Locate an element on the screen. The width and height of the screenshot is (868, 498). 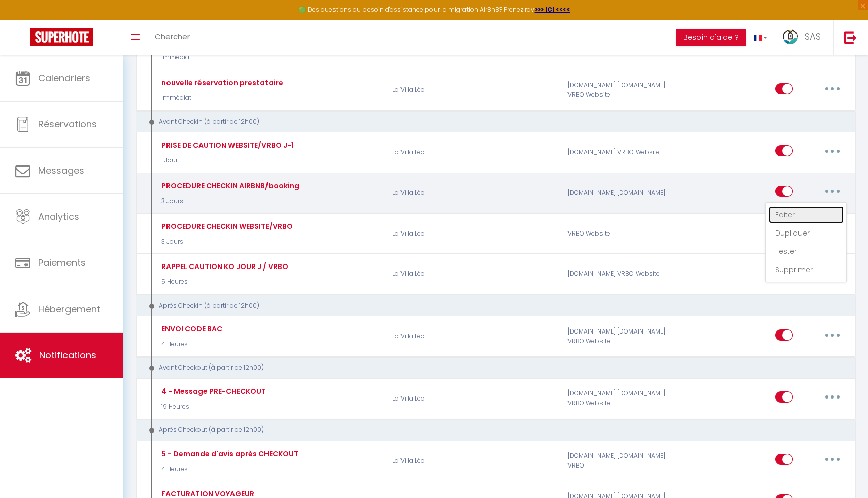
a: ... SAS is located at coordinates (804, 38).